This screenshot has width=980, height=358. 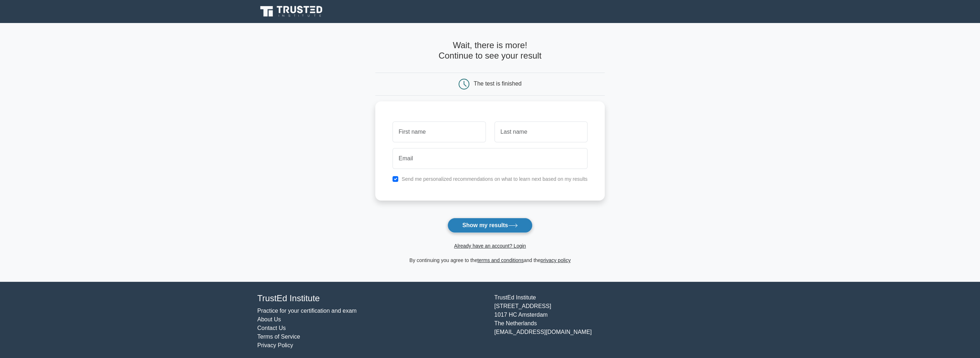 What do you see at coordinates (490, 226) in the screenshot?
I see `button: Show my results` at bounding box center [490, 226].